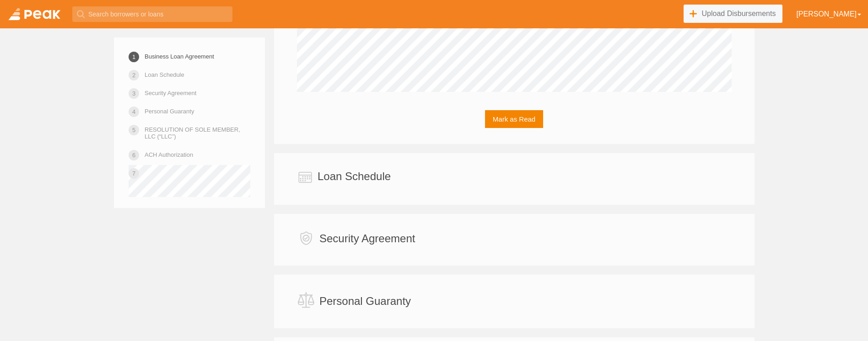  I want to click on a: Upload Disbursements, so click(733, 14).